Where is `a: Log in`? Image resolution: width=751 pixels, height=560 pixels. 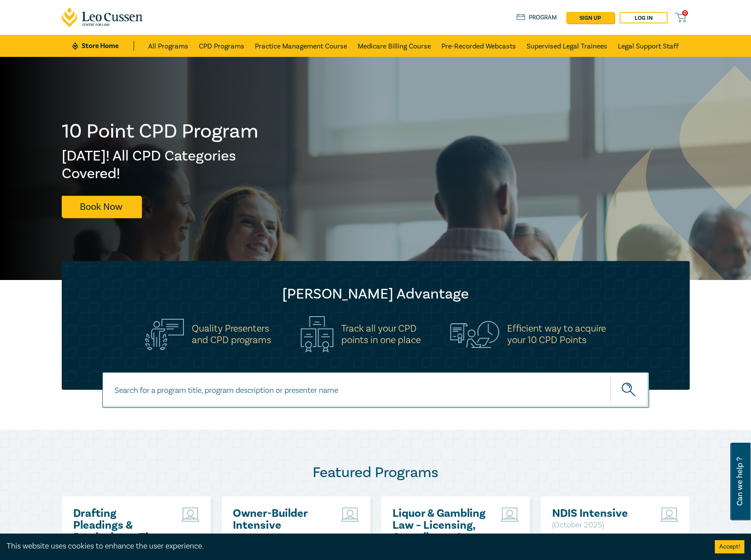 a: Log in is located at coordinates (643, 18).